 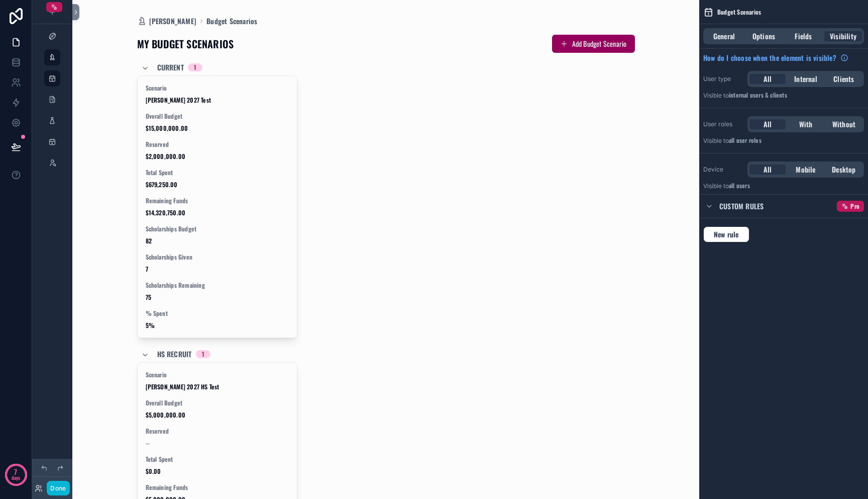 What do you see at coordinates (764, 36) in the screenshot?
I see `span: Options` at bounding box center [764, 36].